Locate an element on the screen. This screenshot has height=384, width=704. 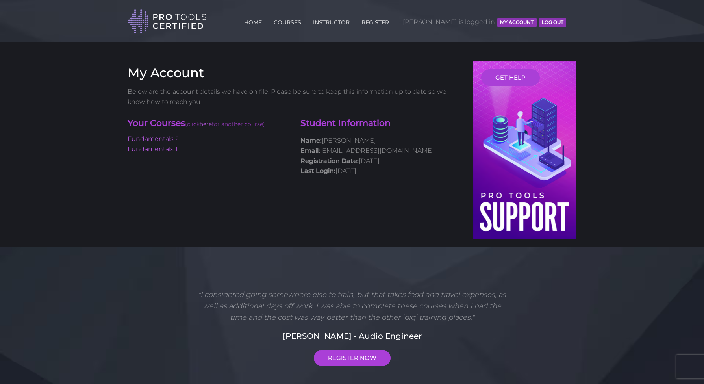
h4: Student Information is located at coordinates (381, 123).